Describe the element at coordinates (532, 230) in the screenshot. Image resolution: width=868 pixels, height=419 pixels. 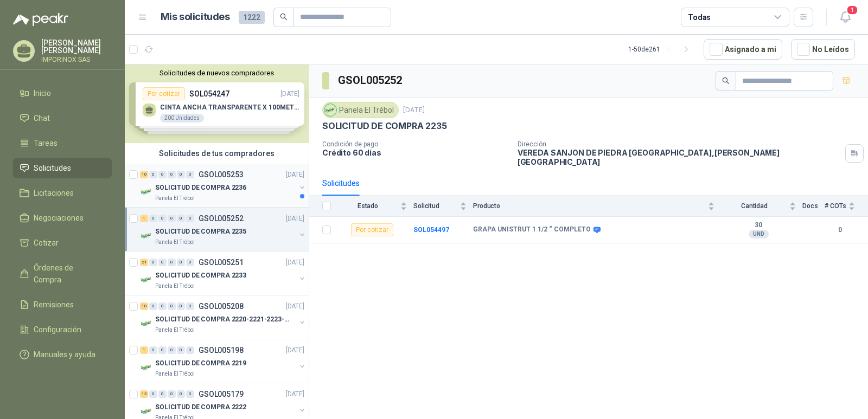
I see `b: GRAPA UNISTRUT 1 1/2 “ COMPLETO` at that location.